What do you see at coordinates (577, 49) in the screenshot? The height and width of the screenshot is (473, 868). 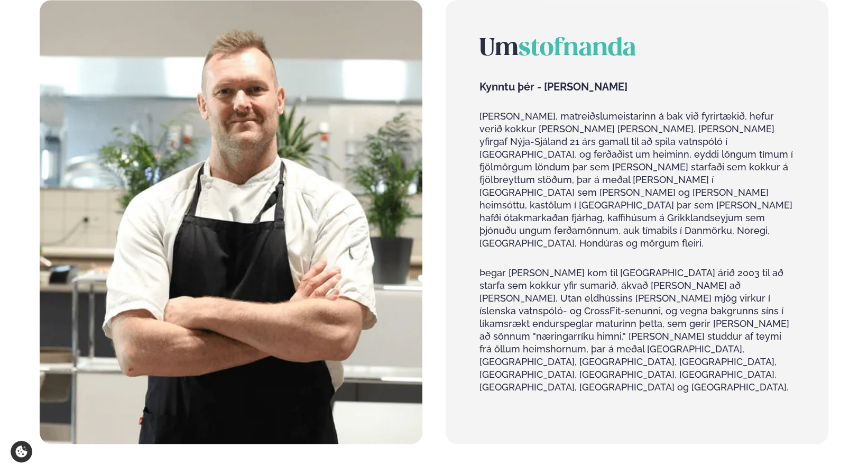 I see `span: stofnanda` at bounding box center [577, 49].